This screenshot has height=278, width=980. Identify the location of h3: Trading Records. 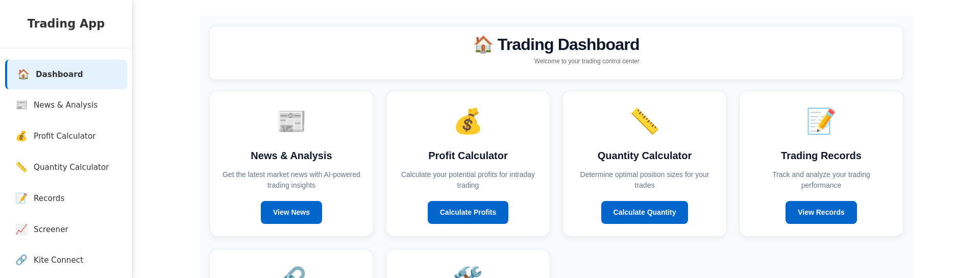
(822, 156).